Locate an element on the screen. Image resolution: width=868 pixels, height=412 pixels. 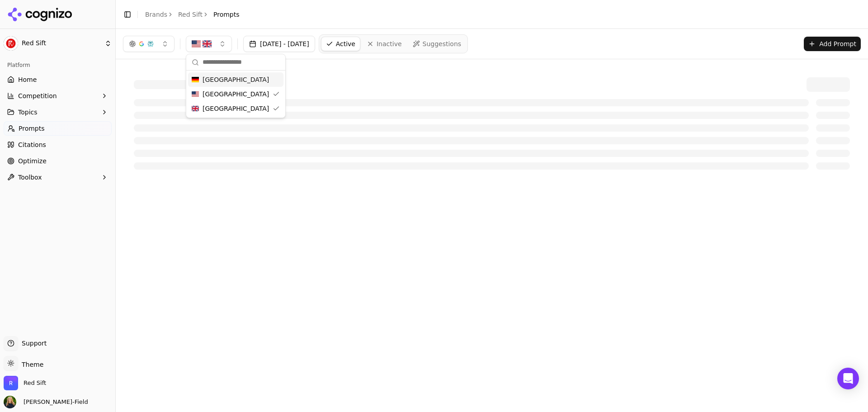
span: Topics is located at coordinates (28, 112).